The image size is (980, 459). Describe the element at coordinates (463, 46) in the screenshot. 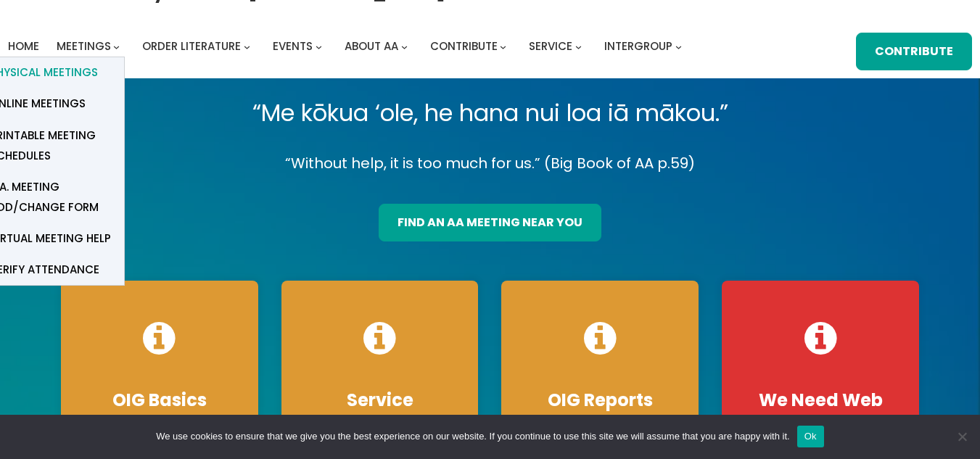

I see `span: Contribute` at that location.